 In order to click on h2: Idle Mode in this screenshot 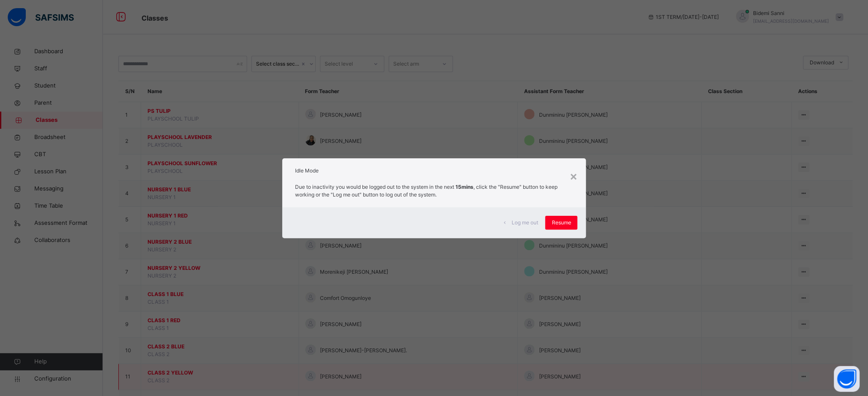, I will do `click(434, 171)`.